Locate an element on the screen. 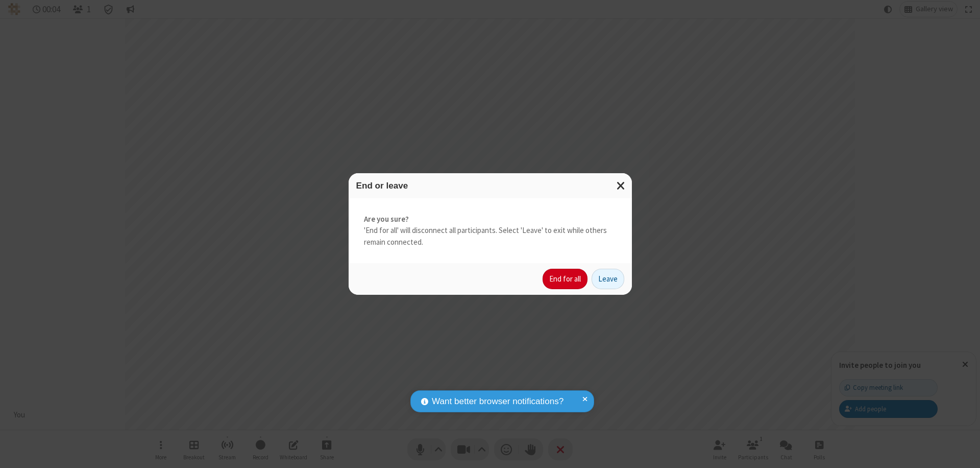 This screenshot has height=468, width=980. button: Close modal is located at coordinates (621, 185).